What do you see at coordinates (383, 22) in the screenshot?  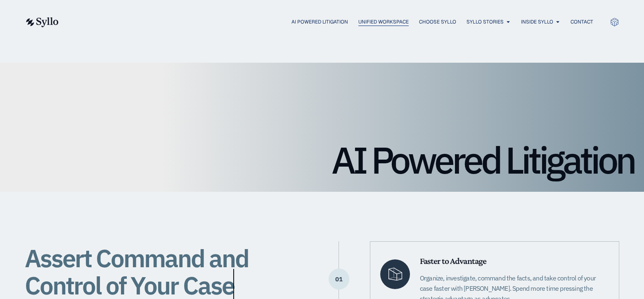 I see `a: Unified Workspace` at bounding box center [383, 22].